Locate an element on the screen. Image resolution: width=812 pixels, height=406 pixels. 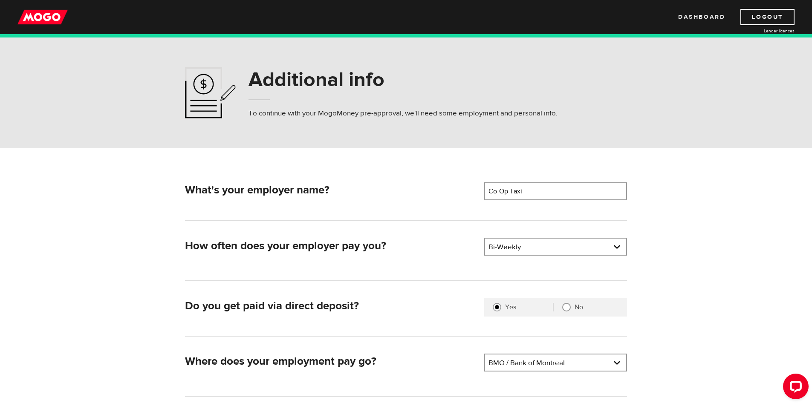
h1: Additional info is located at coordinates (403, 80).